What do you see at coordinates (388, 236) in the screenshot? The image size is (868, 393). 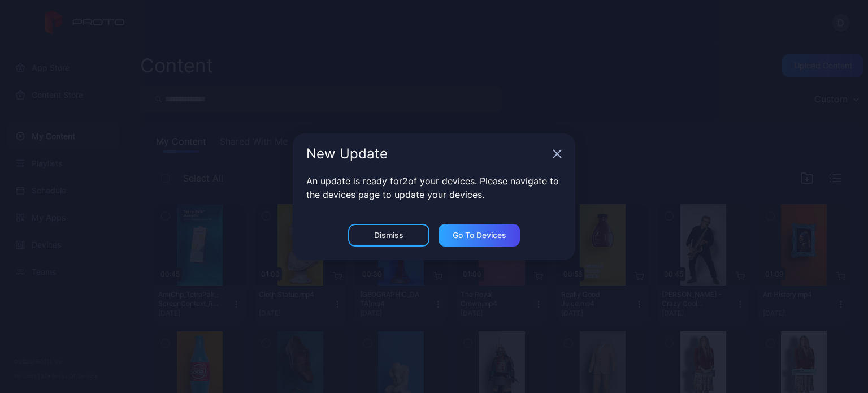 I see `button: Dismiss` at bounding box center [388, 236].